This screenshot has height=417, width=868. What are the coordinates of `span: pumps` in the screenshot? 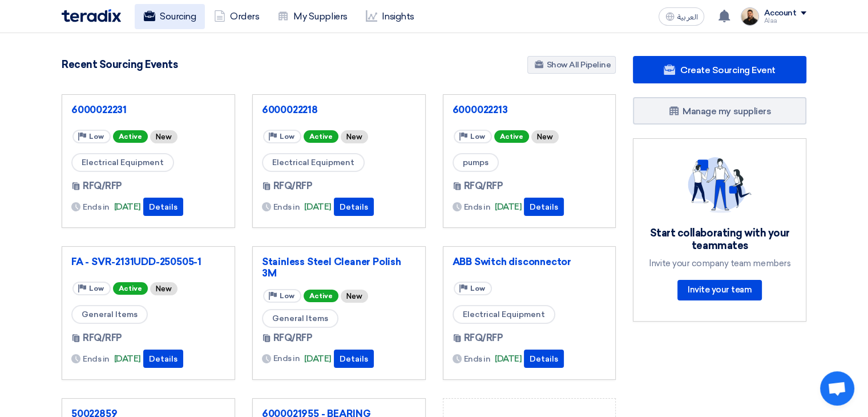 It's located at (476, 162).